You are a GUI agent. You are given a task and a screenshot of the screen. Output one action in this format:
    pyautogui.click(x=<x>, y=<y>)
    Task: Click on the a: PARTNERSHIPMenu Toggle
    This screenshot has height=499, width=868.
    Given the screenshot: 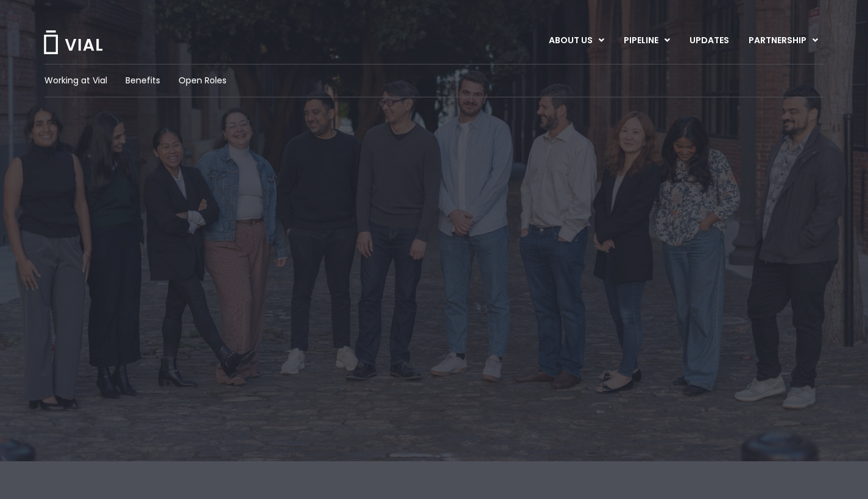 What is the action you would take?
    pyautogui.click(x=783, y=41)
    